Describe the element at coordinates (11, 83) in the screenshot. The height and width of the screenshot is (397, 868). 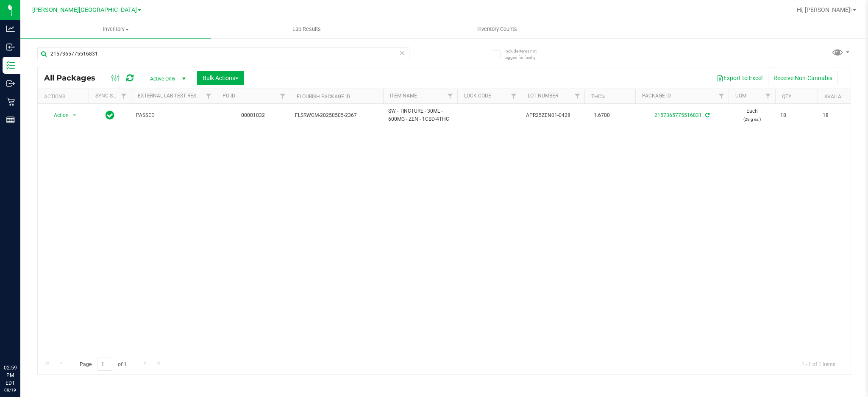
I see `inline-svg: Outbound` at that location.